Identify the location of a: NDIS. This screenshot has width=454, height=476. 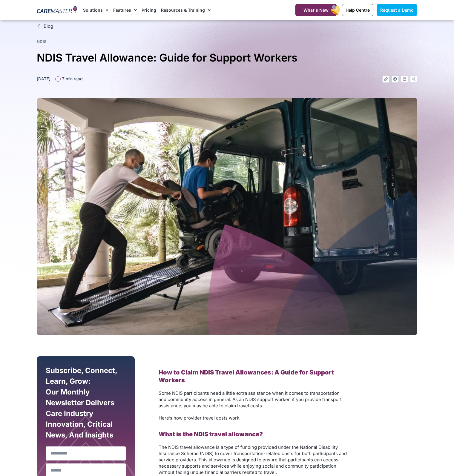
(41, 41).